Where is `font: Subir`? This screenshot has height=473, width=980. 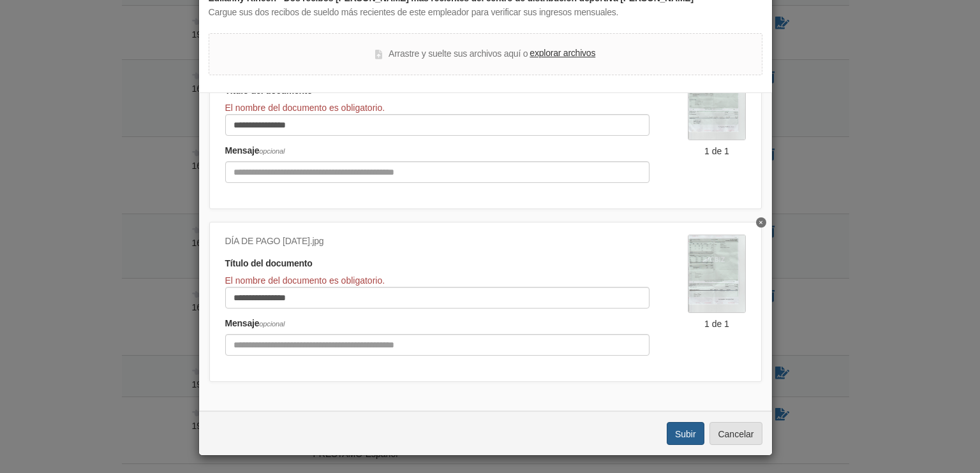 font: Subir is located at coordinates (685, 434).